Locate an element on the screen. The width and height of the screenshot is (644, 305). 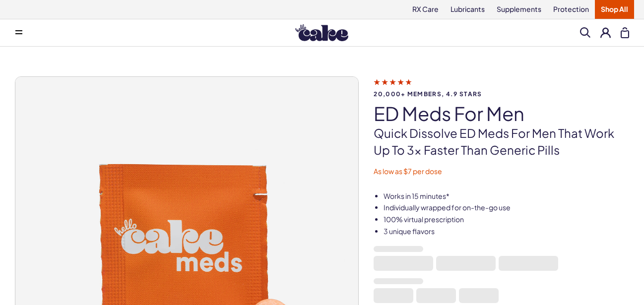
li: Individually wrapped for on-the-go use is located at coordinates (506, 208).